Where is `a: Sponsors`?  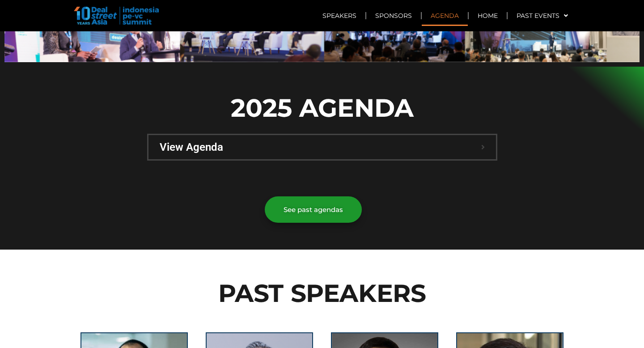
a: Sponsors is located at coordinates (394, 15).